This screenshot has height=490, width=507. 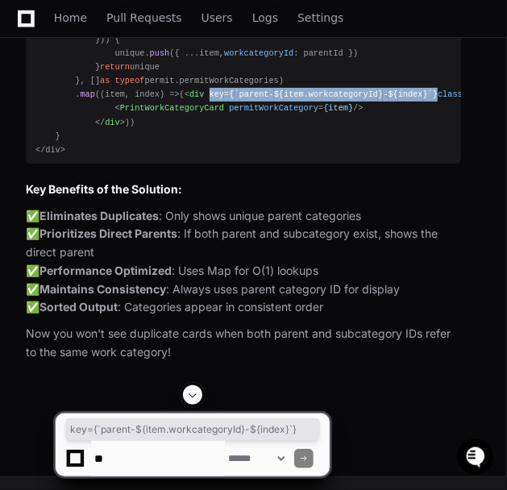 What do you see at coordinates (108, 233) in the screenshot?
I see `strong: Prioritizes Direct Parents` at bounding box center [108, 233].